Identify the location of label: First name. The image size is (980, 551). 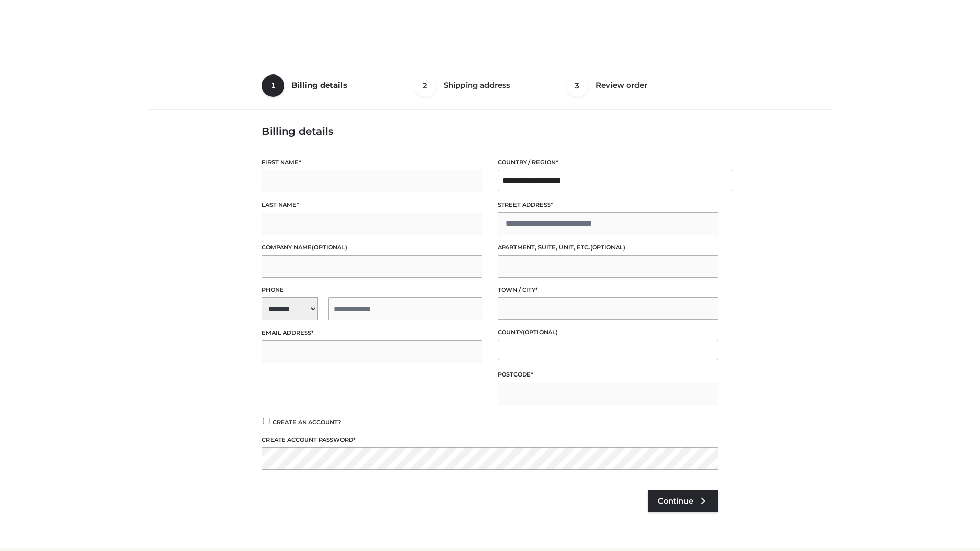
(372, 162).